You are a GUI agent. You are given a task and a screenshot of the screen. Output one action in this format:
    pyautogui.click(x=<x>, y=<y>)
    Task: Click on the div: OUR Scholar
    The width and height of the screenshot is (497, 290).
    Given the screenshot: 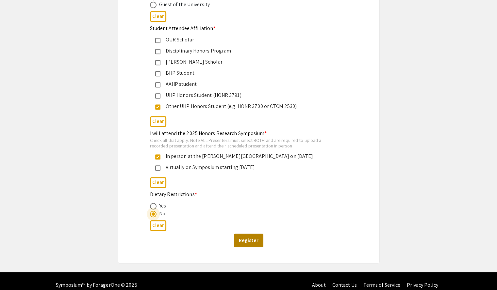 What is the action you would take?
    pyautogui.click(x=246, y=40)
    